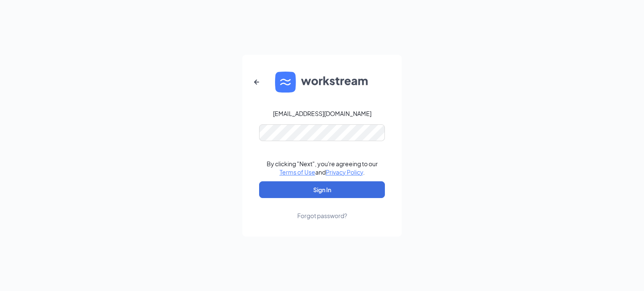 This screenshot has height=291, width=644. What do you see at coordinates (257, 82) in the screenshot?
I see `svg: ArrowLeftNew` at bounding box center [257, 82].